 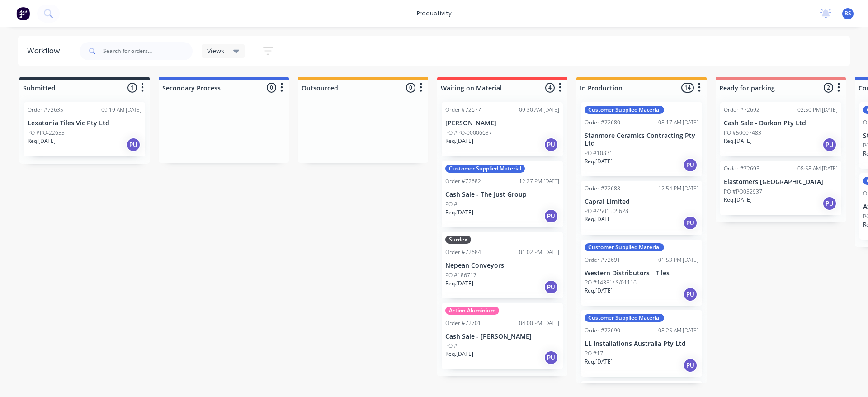 What do you see at coordinates (602, 330) in the screenshot?
I see `div: Order #72690` at bounding box center [602, 330].